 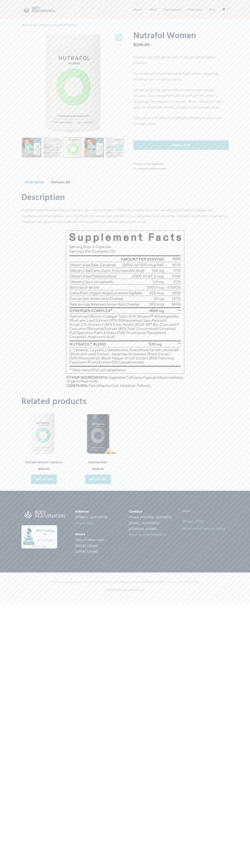 What do you see at coordinates (151, 169) in the screenshot?
I see `a: Nutrafol` at bounding box center [151, 169].